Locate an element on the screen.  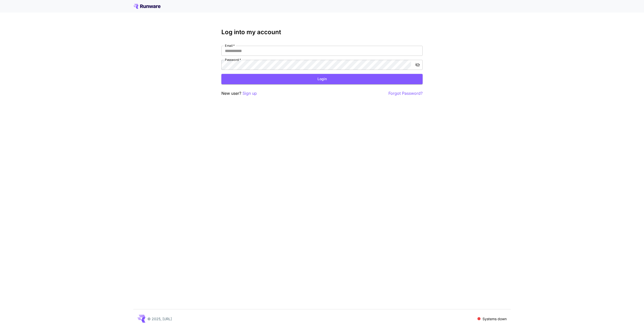
p: Systems down is located at coordinates (495, 319).